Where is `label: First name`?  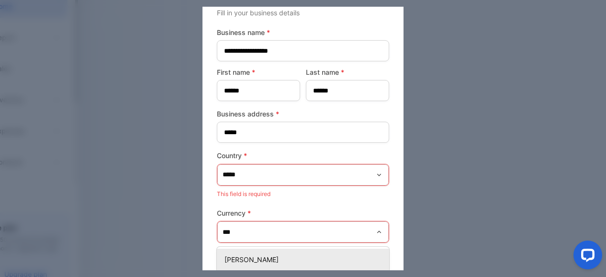
label: First name is located at coordinates (258, 72).